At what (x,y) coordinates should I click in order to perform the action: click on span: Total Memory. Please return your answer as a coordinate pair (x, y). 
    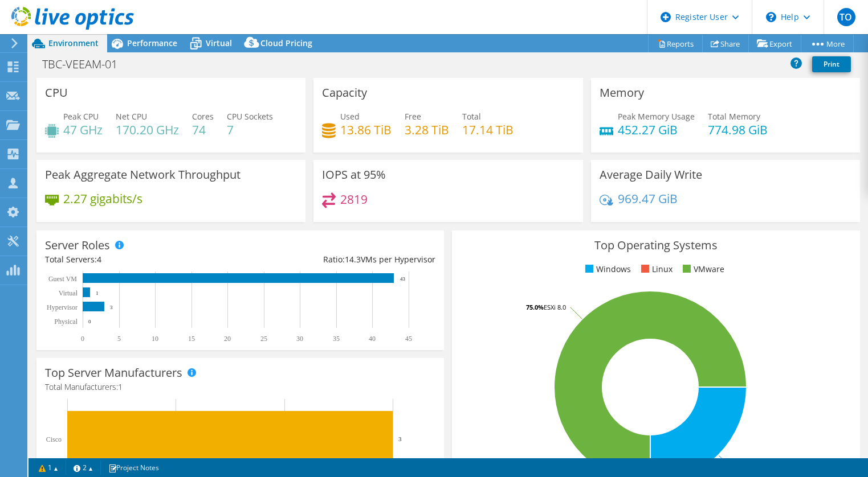
    Looking at the image, I should click on (734, 117).